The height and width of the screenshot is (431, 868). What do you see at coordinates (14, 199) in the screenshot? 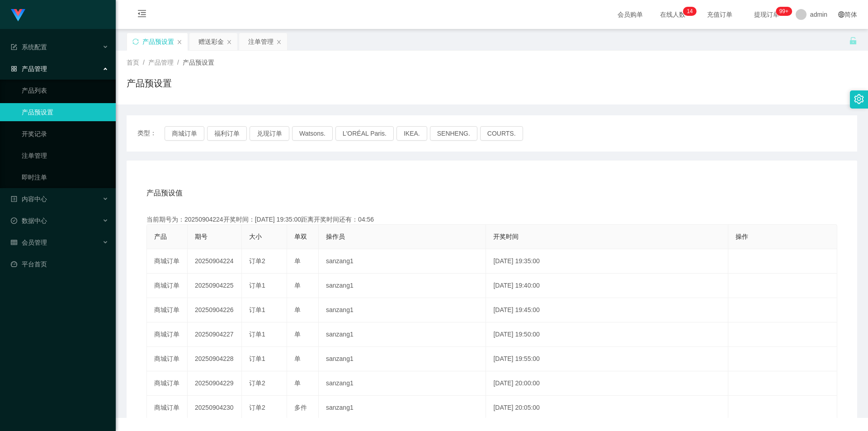
I see `i: 图标: profile` at bounding box center [14, 199].